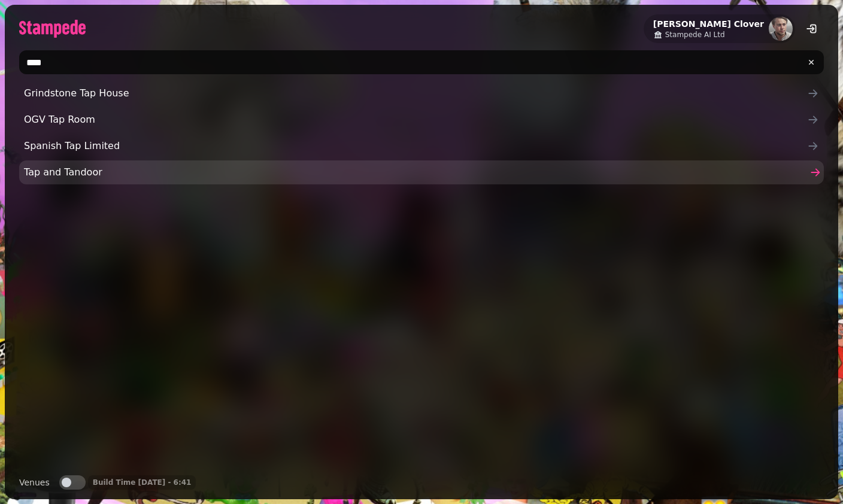 Image resolution: width=843 pixels, height=504 pixels. What do you see at coordinates (422, 120) in the screenshot?
I see `a: OGV Tap Room` at bounding box center [422, 120].